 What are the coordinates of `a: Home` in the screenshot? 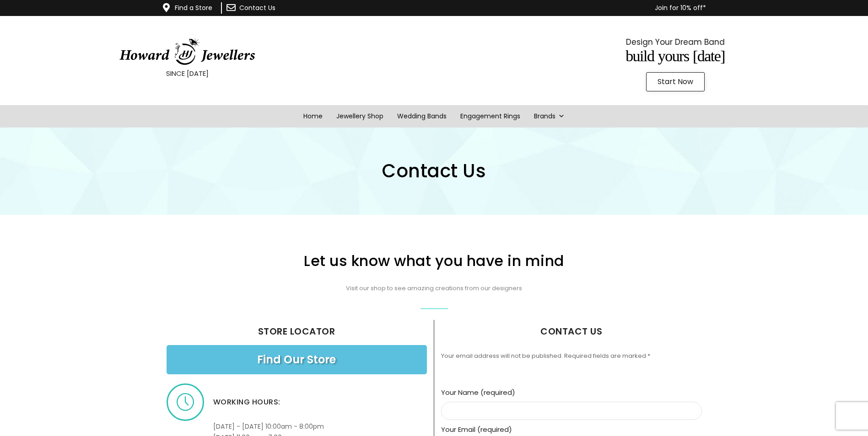 It's located at (313, 116).